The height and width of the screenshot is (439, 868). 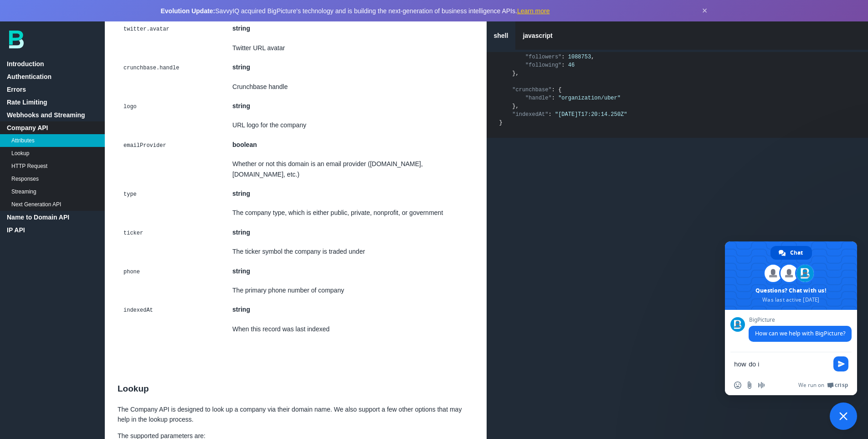 I want to click on a: We run onCrisp, so click(x=823, y=385).